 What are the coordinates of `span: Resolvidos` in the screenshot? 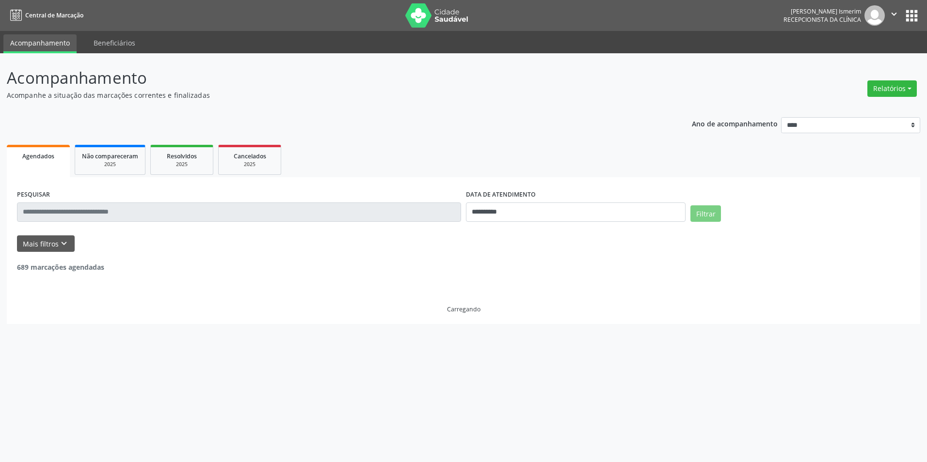 It's located at (182, 156).